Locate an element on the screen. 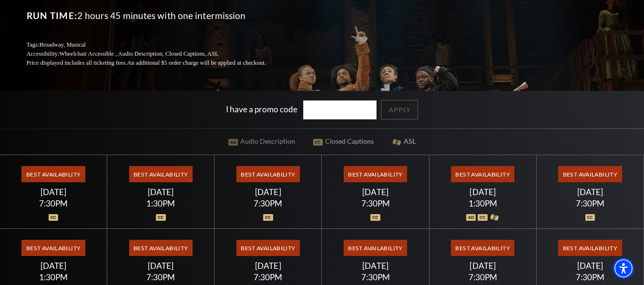 This screenshot has height=285, width=644. span: Wheelchair Accessible , Audio Description, Closed Captions, ASL is located at coordinates (138, 54).